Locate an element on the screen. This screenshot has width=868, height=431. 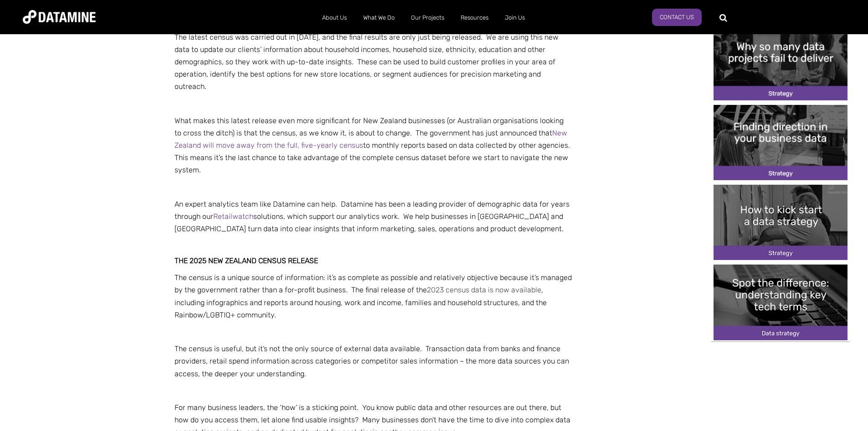
a: Resources is located at coordinates (474, 18).